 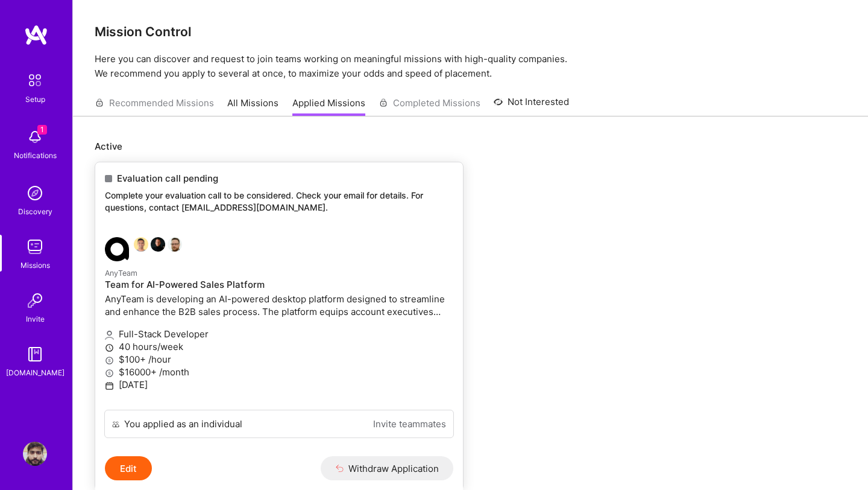 I want to click on span: 1, so click(x=42, y=130).